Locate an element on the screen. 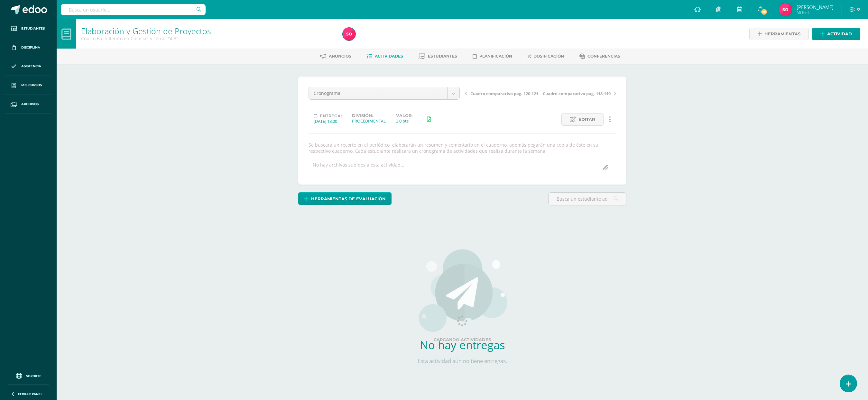  label: División: is located at coordinates (369, 116).